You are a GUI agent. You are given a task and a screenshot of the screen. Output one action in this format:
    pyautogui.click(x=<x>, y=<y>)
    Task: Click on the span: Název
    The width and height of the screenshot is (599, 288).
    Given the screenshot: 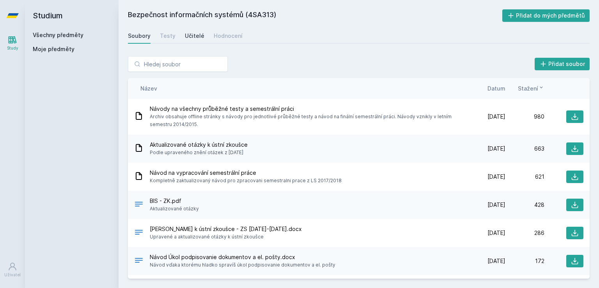 What is the action you would take?
    pyautogui.click(x=149, y=88)
    